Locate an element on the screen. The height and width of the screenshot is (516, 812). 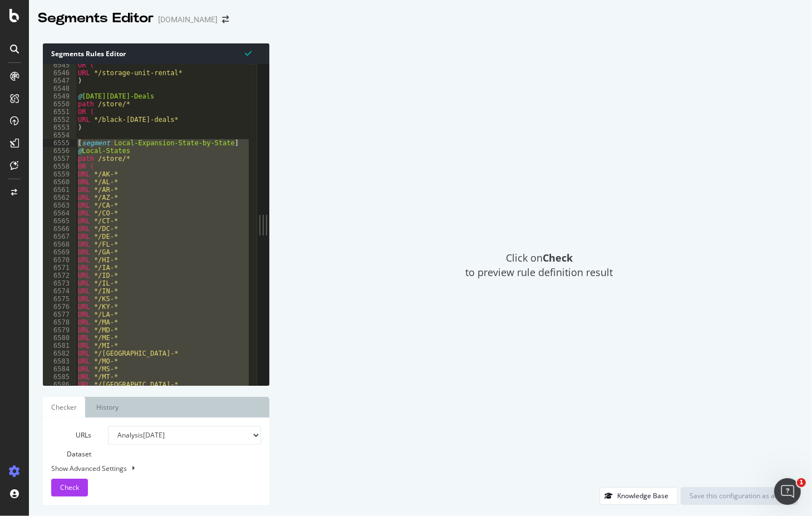
div: Segments Editor is located at coordinates (96, 18).